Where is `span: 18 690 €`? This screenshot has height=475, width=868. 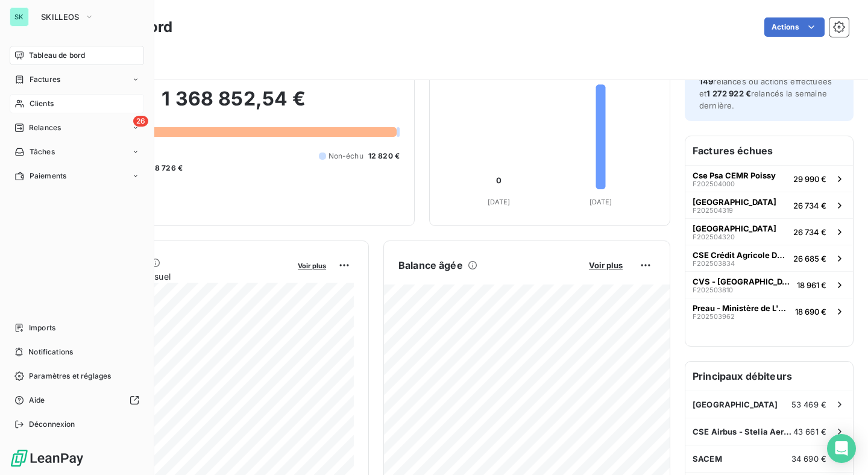
span: 18 690 € is located at coordinates (810, 312).